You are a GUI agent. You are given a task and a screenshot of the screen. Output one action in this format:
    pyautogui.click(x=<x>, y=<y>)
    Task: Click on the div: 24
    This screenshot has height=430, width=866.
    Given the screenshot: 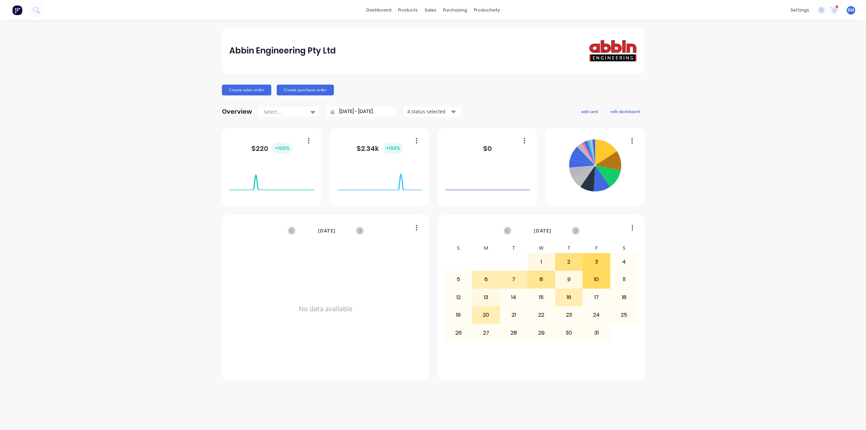 What is the action you would take?
    pyautogui.click(x=596, y=315)
    